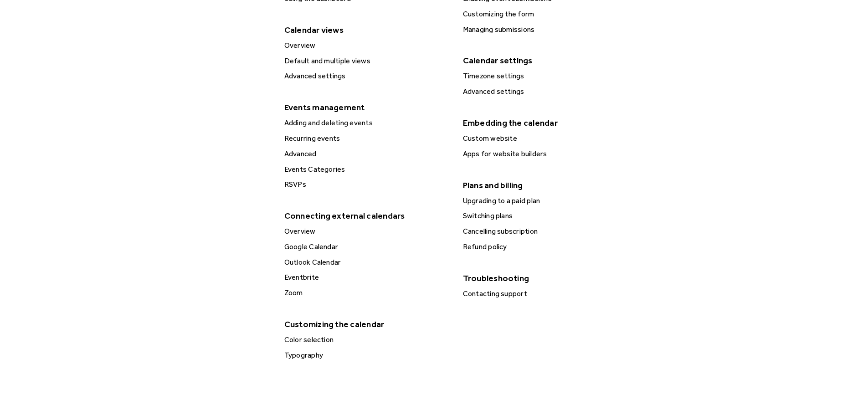 This screenshot has height=415, width=868. What do you see at coordinates (544, 123) in the screenshot?
I see `div: Embedding the calendar` at bounding box center [544, 123].